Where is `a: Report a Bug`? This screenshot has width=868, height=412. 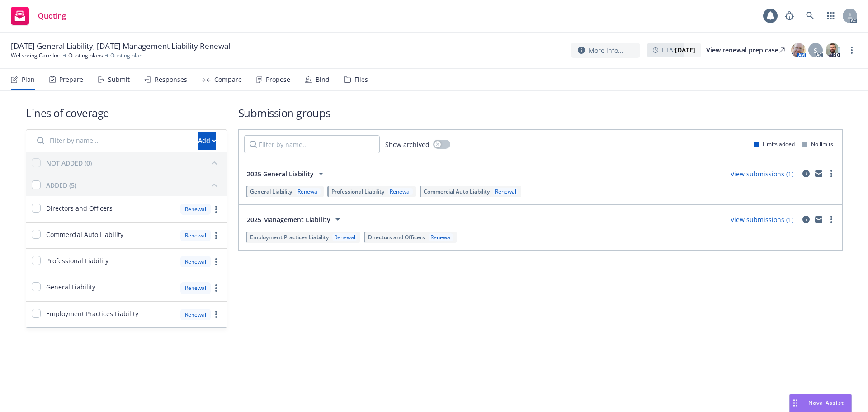 a: Report a Bug is located at coordinates (789, 16).